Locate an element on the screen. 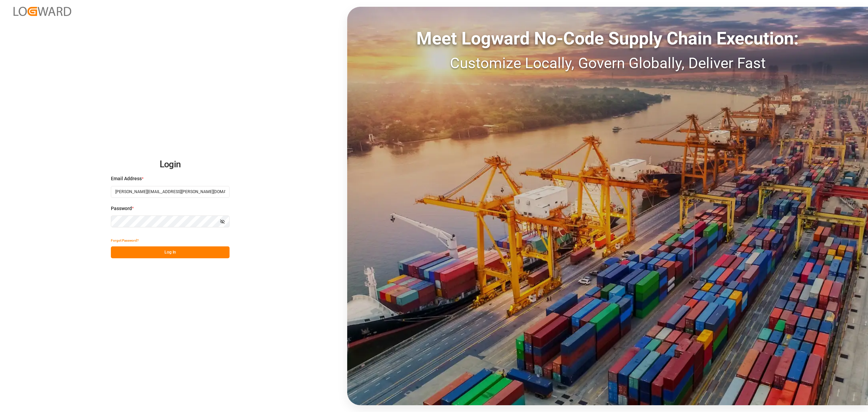  button: Forgot Password? is located at coordinates (124, 240).